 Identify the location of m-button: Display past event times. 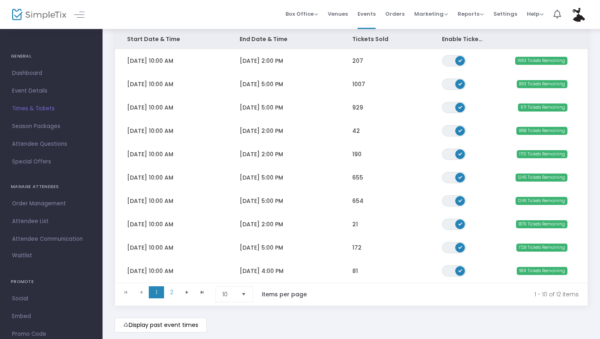
(160, 325).